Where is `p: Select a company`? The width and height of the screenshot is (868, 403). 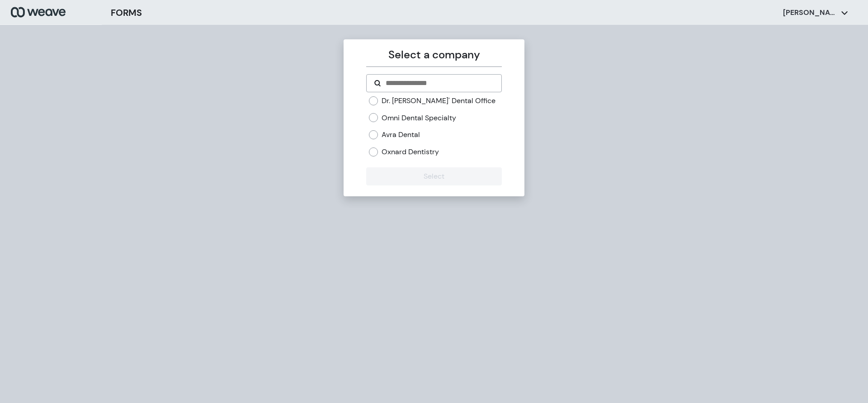 p: Select a company is located at coordinates (433, 55).